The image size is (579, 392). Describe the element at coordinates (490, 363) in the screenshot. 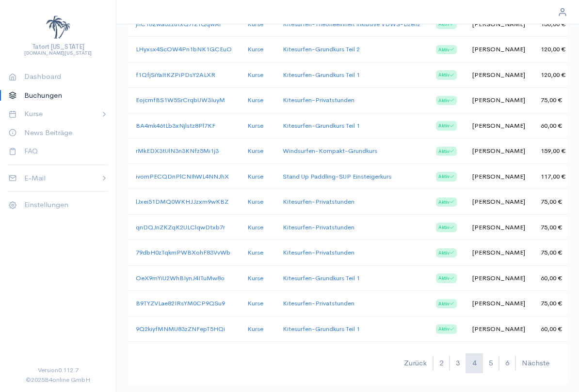

I see `button: 5` at that location.